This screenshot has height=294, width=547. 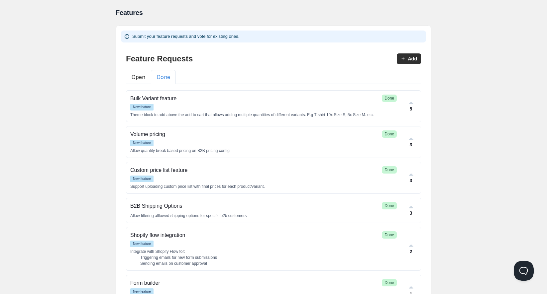 I want to click on p: Bulk Variant feature, so click(x=254, y=99).